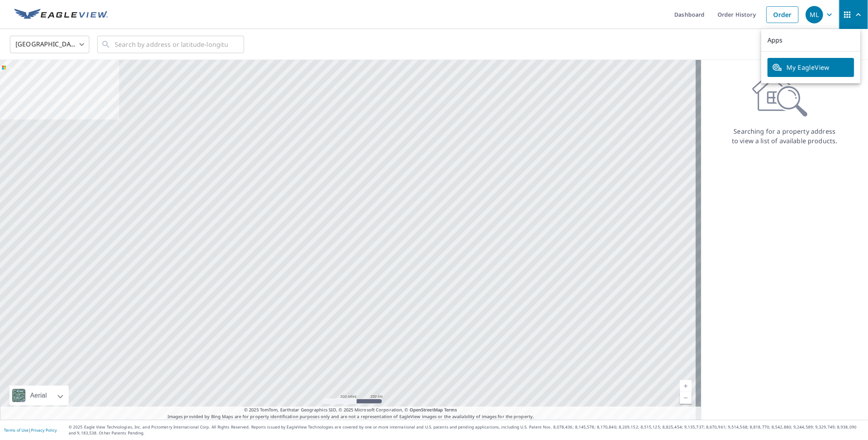 The image size is (868, 440). I want to click on a: Terms, so click(451, 409).